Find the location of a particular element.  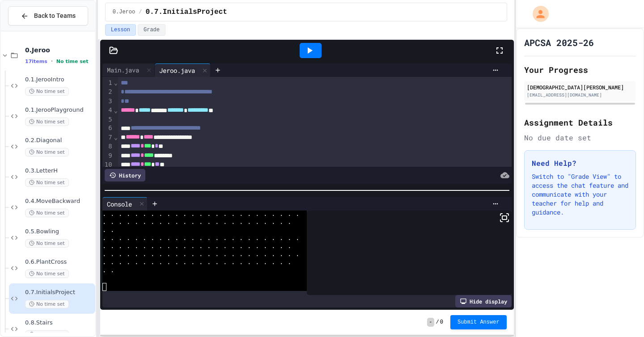

div: 3 is located at coordinates (107, 101).